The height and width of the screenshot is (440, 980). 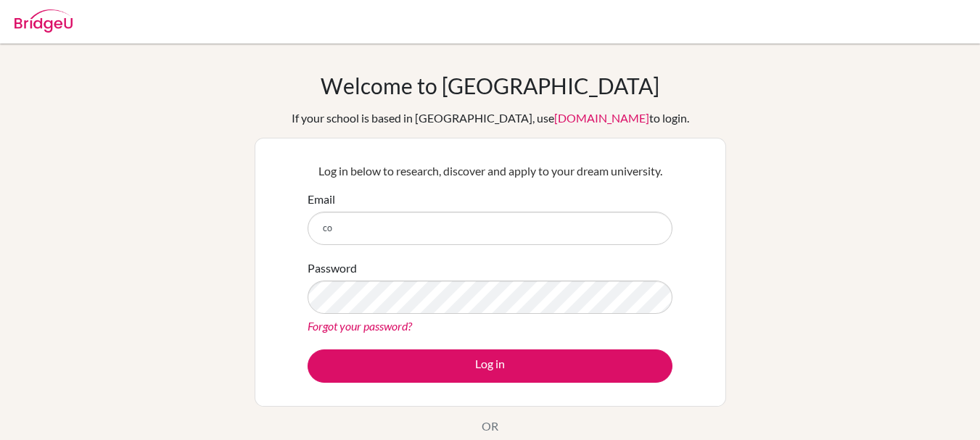 I want to click on img: Bridge-U, so click(x=44, y=21).